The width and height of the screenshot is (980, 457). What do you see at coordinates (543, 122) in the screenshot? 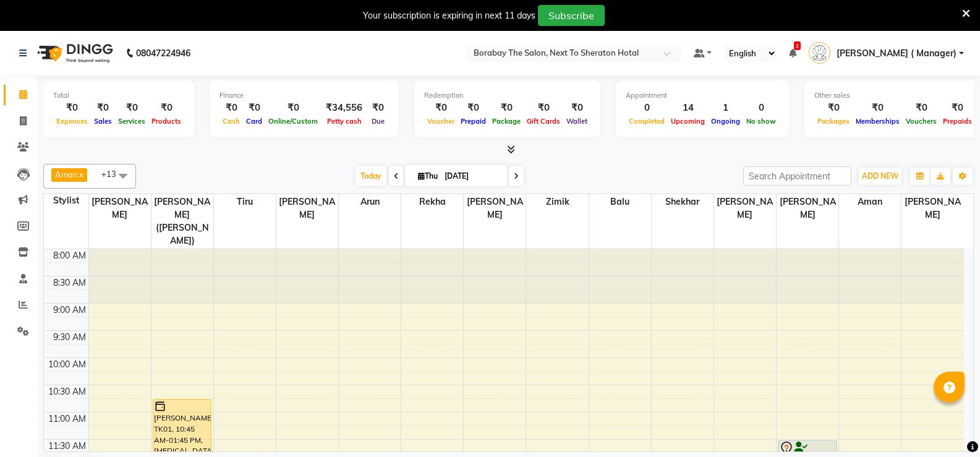
I see `span: Gift Cards` at bounding box center [543, 122].